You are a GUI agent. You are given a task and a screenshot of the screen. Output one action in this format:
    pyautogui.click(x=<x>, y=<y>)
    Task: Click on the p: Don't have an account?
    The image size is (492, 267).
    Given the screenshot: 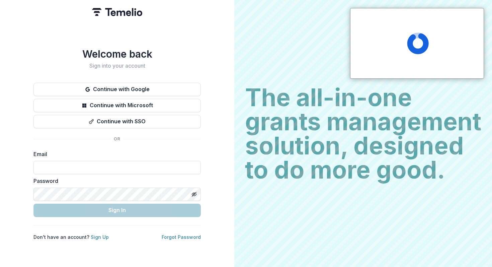 What is the action you would take?
    pyautogui.click(x=71, y=237)
    